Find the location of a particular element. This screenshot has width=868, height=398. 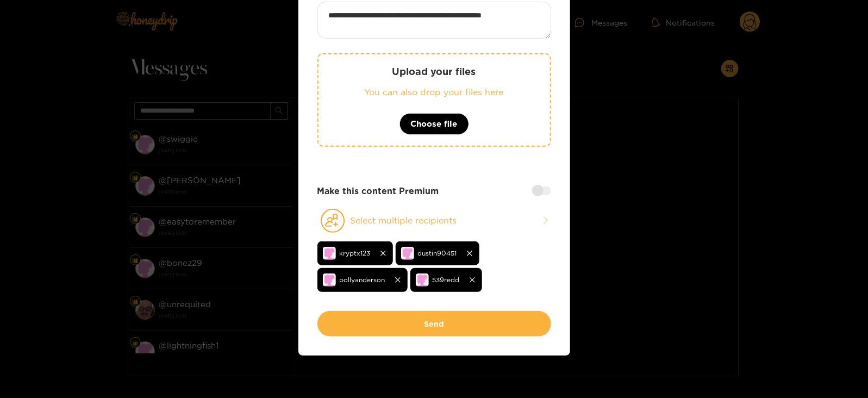

button: Choose file is located at coordinates (434, 124).